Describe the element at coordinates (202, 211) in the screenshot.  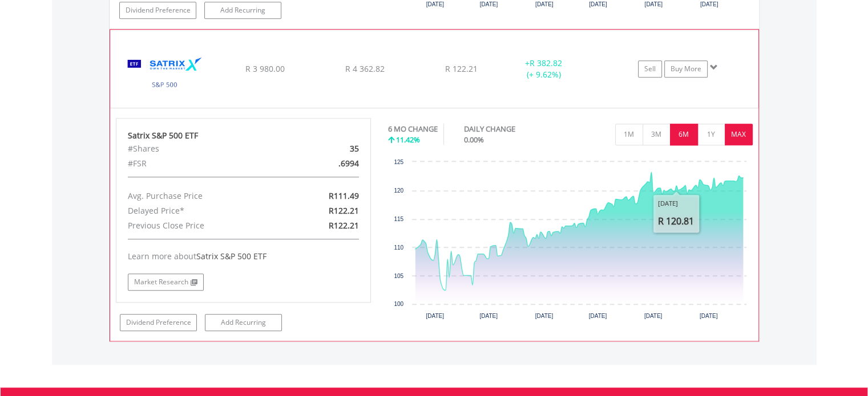
I see `div: Delayed Price*` at that location.